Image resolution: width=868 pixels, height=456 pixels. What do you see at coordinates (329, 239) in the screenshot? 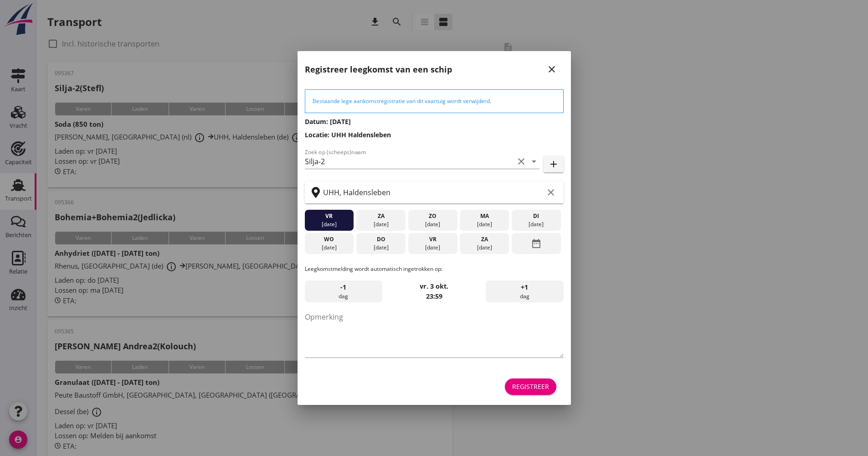
I see `div: wo` at bounding box center [329, 239].